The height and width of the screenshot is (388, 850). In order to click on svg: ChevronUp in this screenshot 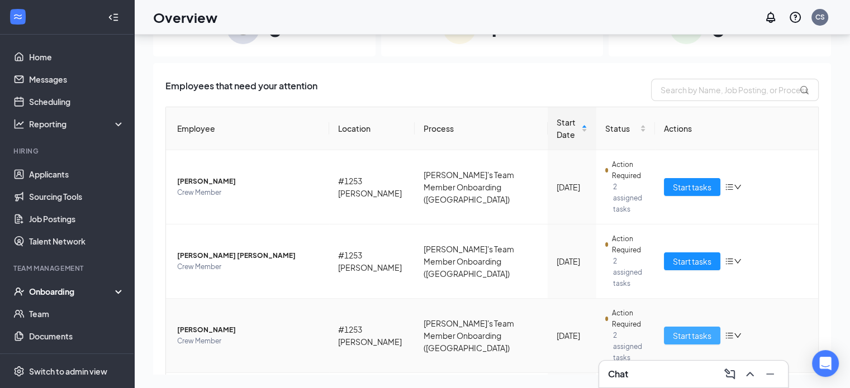, I will do `click(750, 374)`.